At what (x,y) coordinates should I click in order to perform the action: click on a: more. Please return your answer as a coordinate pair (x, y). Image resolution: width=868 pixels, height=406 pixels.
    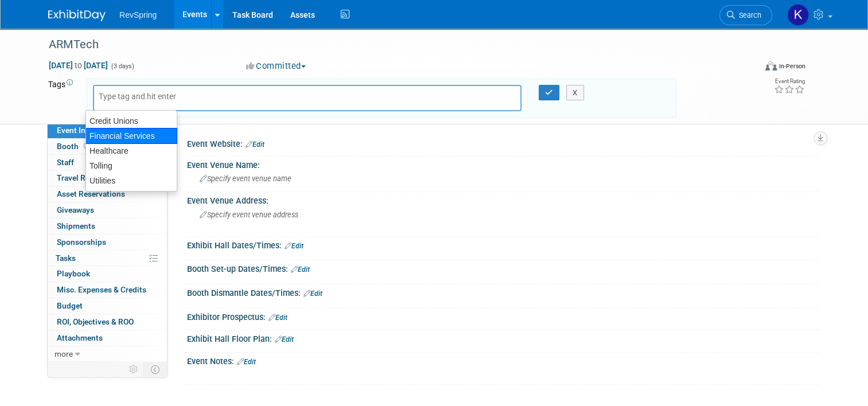
    Looking at the image, I should click on (107, 354).